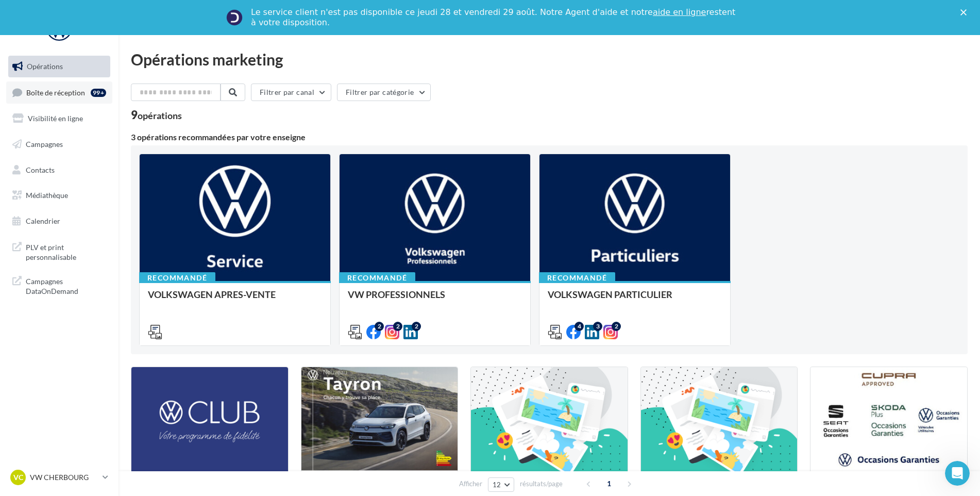 This screenshot has width=980, height=496. I want to click on span: Médiathèque, so click(47, 195).